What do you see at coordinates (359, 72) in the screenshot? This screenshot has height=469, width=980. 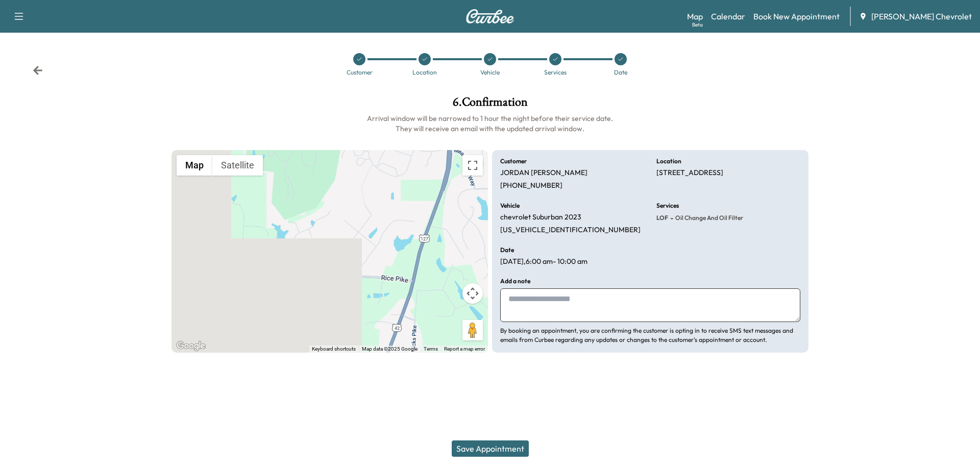 I see `div: Customer` at bounding box center [359, 72].